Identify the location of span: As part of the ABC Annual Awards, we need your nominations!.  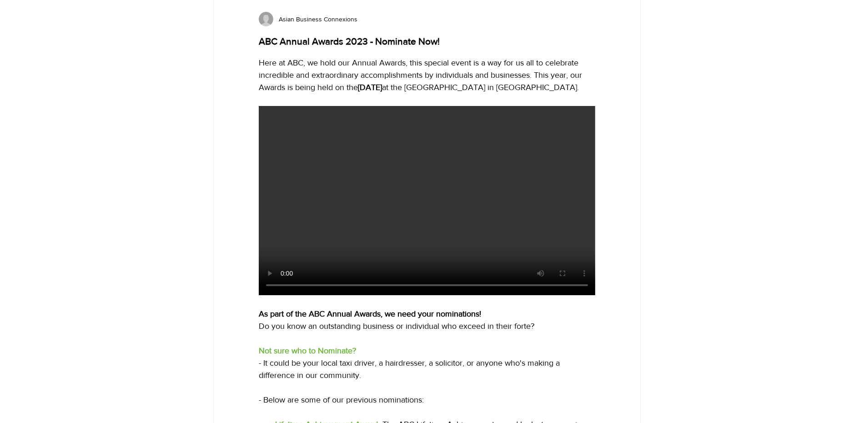
(370, 314).